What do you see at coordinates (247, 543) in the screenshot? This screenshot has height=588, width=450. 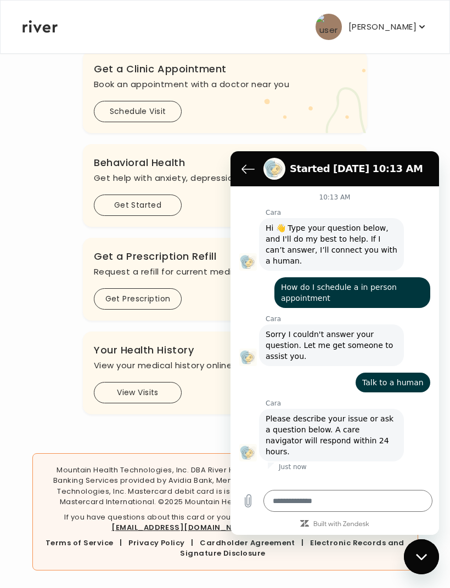 I see `a: Cardholder Agreement` at bounding box center [247, 543].